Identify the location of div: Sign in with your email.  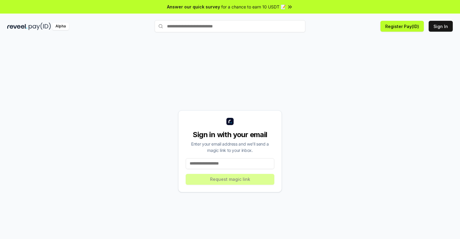
(230, 135).